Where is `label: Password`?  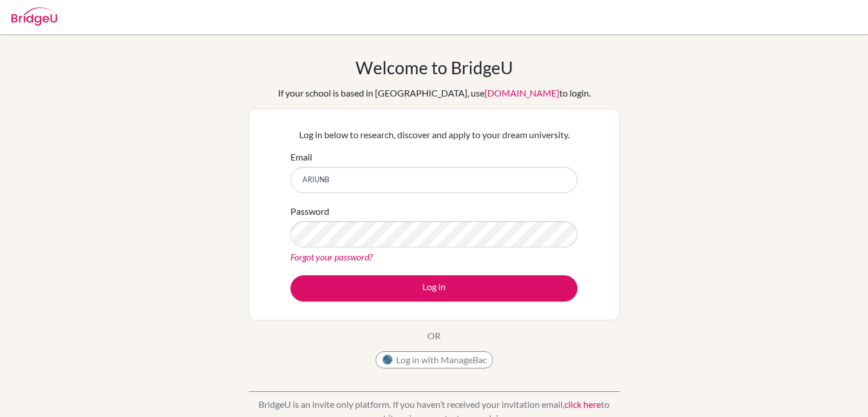
label: Password is located at coordinates (310, 211).